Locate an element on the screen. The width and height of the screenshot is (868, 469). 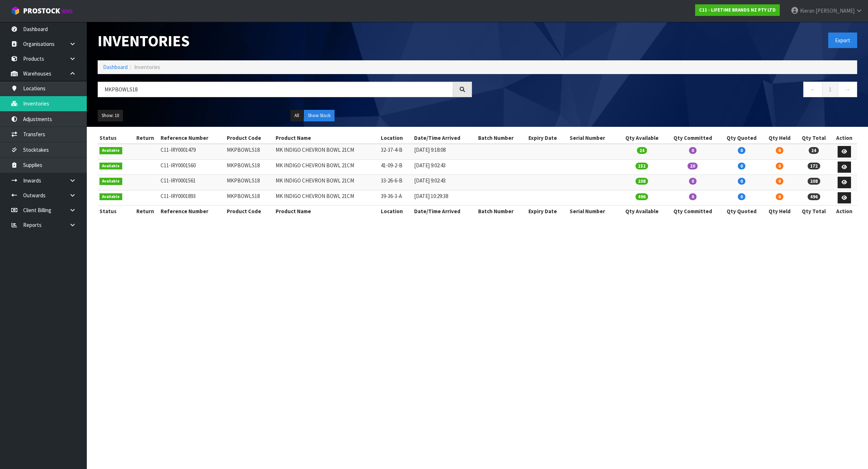
button: Show Stock is located at coordinates (319, 116).